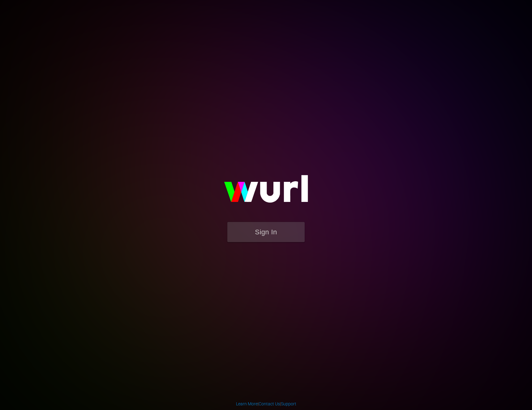  What do you see at coordinates (247, 404) in the screenshot?
I see `a: Learn More` at bounding box center [247, 404].